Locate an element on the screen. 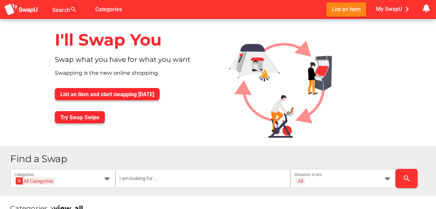  i: search is located at coordinates (407, 179).